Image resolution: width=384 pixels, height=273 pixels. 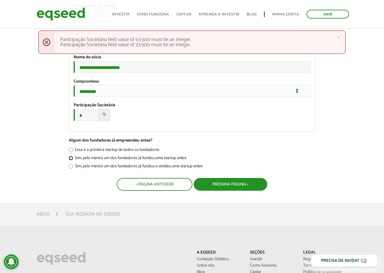 What do you see at coordinates (94, 106) in the screenshot?
I see `label: Participação Societária` at bounding box center [94, 106].